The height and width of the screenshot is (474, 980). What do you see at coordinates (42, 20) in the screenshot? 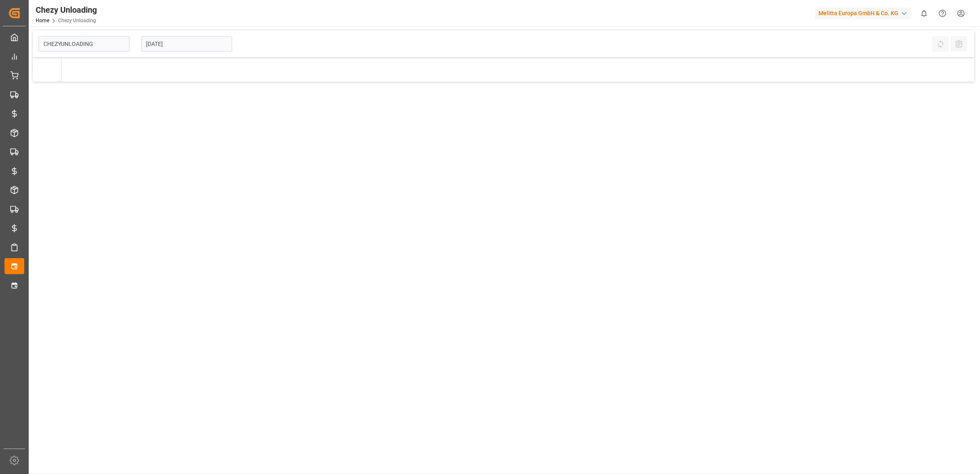
I see `a: Home` at bounding box center [42, 20].